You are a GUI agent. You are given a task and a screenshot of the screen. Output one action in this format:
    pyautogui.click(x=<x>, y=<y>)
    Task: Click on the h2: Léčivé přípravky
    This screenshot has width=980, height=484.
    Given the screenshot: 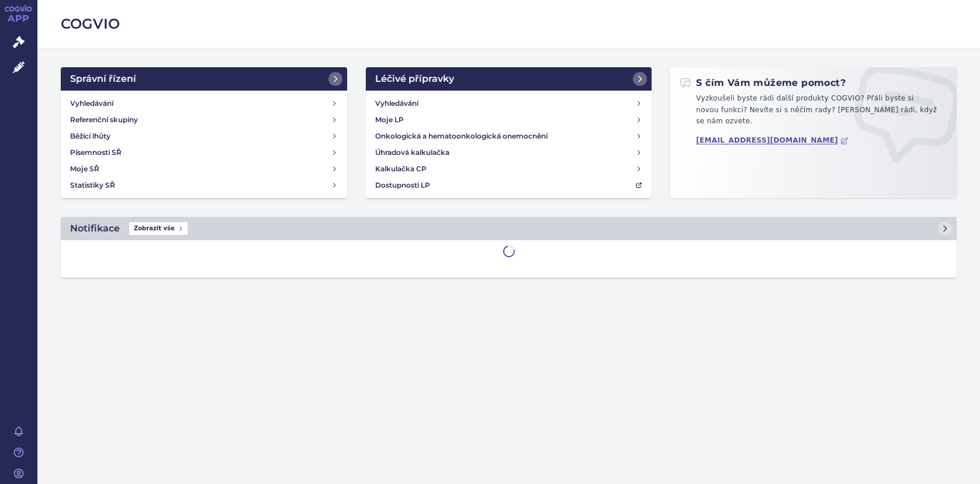 What is the action you would take?
    pyautogui.click(x=414, y=79)
    